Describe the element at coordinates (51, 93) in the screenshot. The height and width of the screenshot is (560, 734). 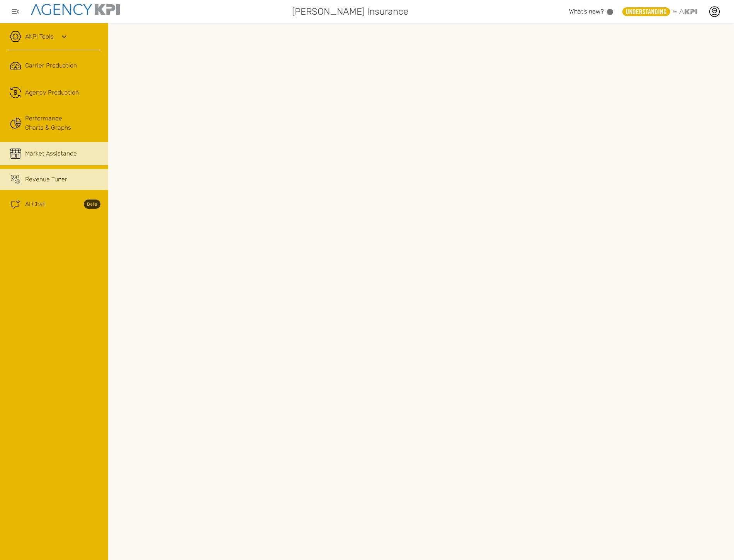
I see `span: Agency Production` at that location.